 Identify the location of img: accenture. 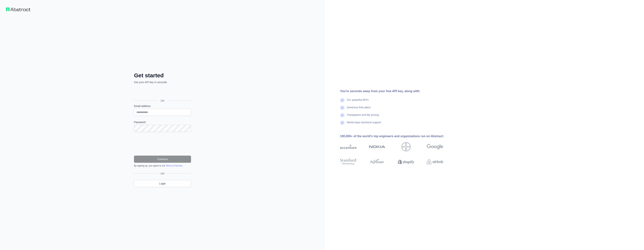
(348, 147).